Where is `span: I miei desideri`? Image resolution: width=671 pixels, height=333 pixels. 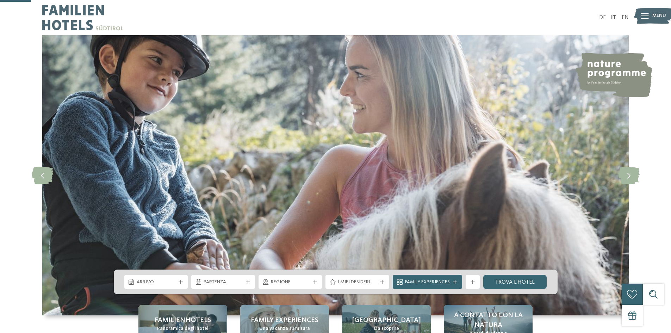
span: I miei desideri is located at coordinates (357, 282).